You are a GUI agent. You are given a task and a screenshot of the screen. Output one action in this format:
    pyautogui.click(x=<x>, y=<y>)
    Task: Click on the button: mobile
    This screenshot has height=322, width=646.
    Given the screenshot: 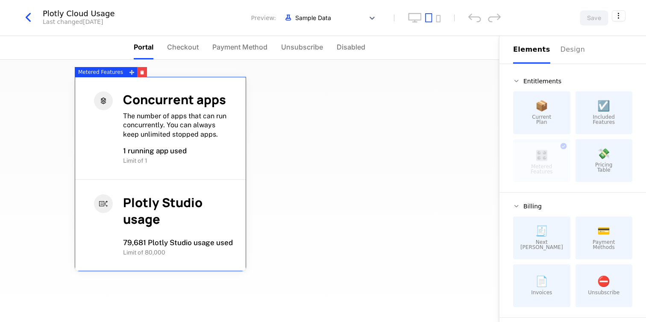 What is the action you would take?
    pyautogui.click(x=438, y=19)
    